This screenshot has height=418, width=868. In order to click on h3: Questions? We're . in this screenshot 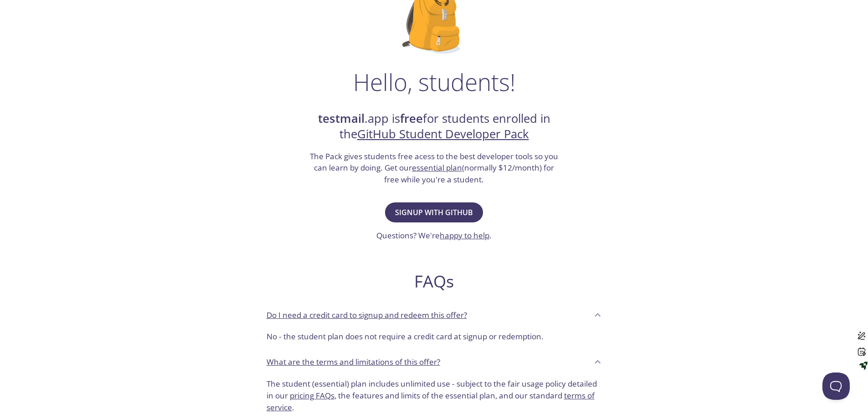, I will do `click(434, 236)`.